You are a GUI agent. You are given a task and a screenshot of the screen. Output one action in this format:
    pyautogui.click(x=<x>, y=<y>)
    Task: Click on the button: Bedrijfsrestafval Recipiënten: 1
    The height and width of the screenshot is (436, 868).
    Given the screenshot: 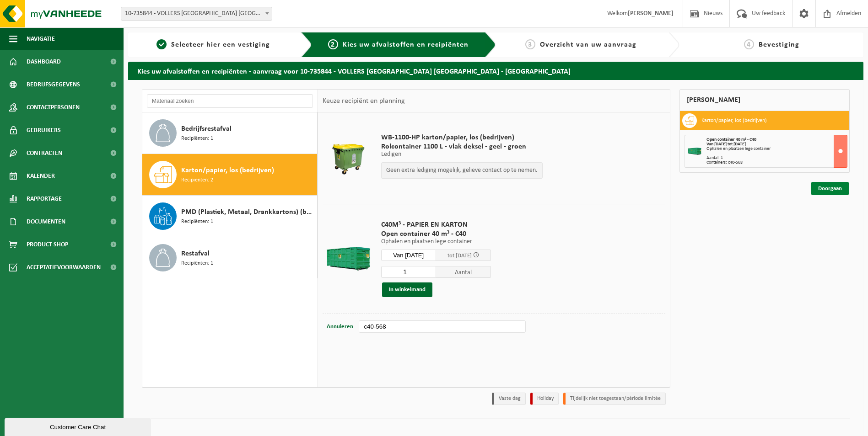 What is the action you would take?
    pyautogui.click(x=230, y=133)
    